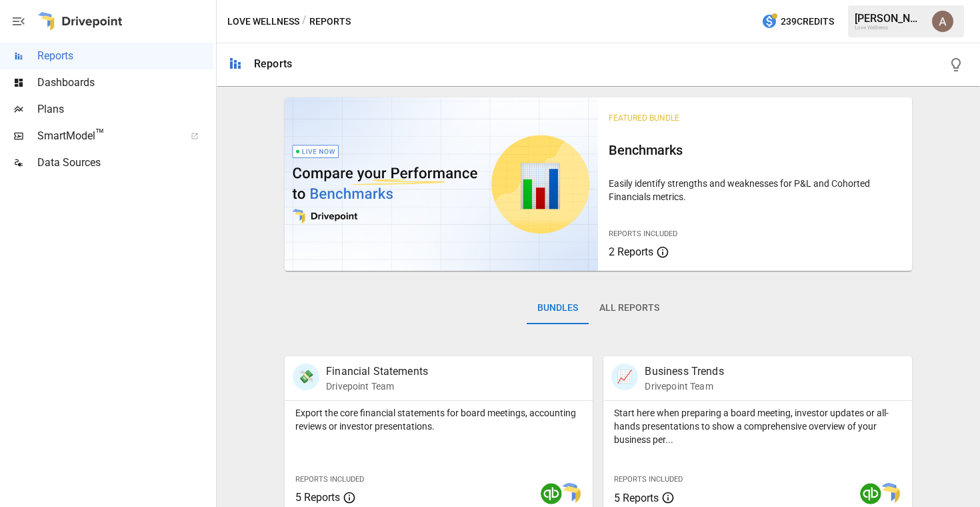  I want to click on img: video thumbnail, so click(441, 184).